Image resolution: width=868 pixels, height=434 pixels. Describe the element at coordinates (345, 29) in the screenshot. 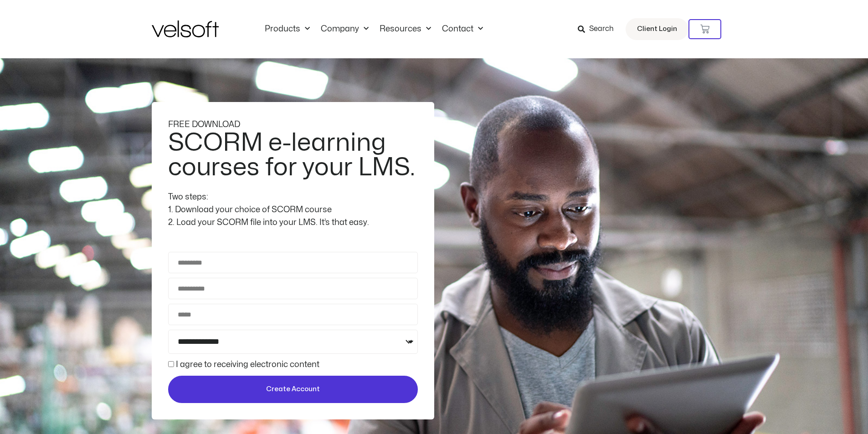

I see `a: CompanyMenu Toggle` at that location.